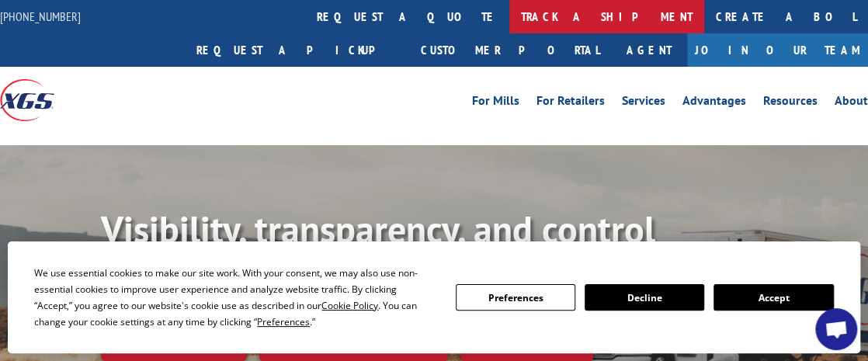  I want to click on span: Preferences, so click(283, 321).